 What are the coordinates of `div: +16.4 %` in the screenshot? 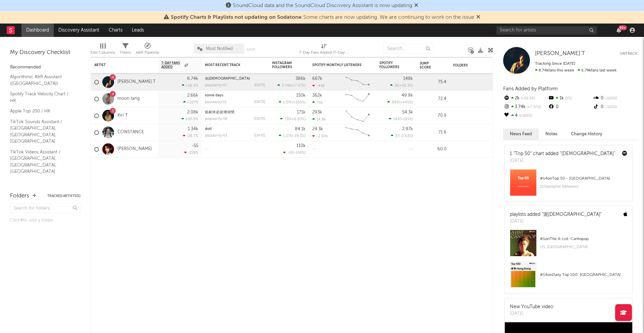 It's located at (190, 85).